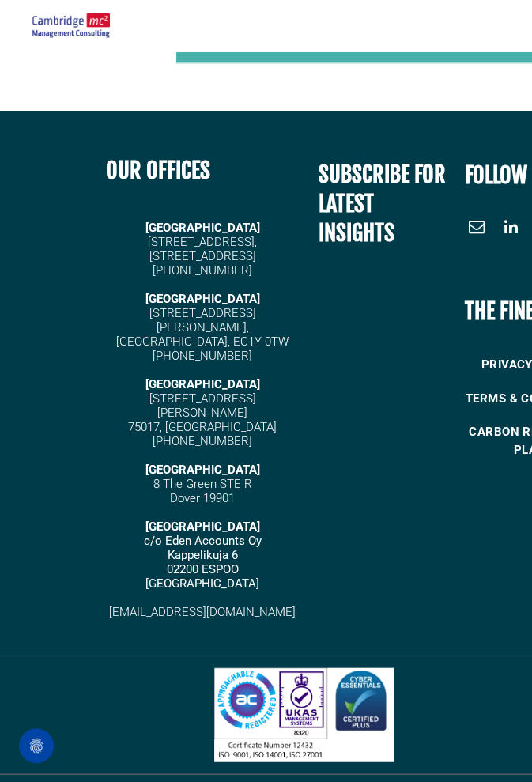 The width and height of the screenshot is (532, 782). Describe the element at coordinates (476, 228) in the screenshot. I see `a: email` at that location.